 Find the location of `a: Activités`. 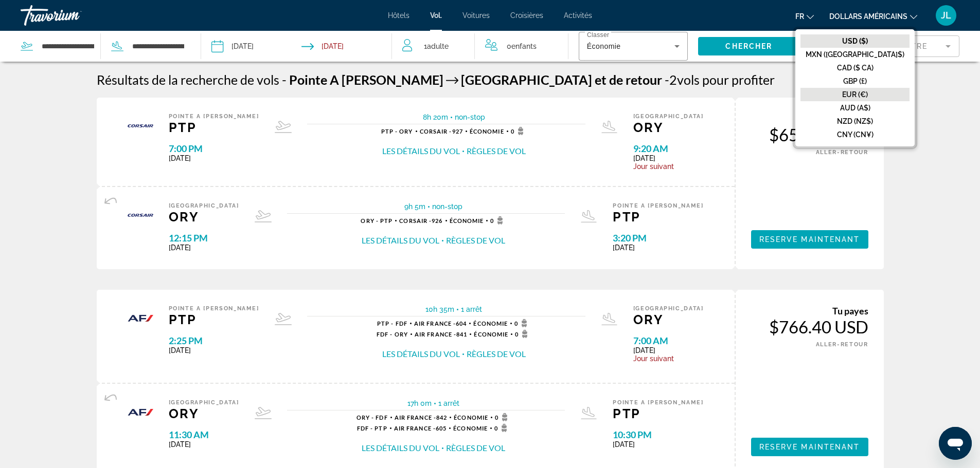

a: Activités is located at coordinates (578, 16).